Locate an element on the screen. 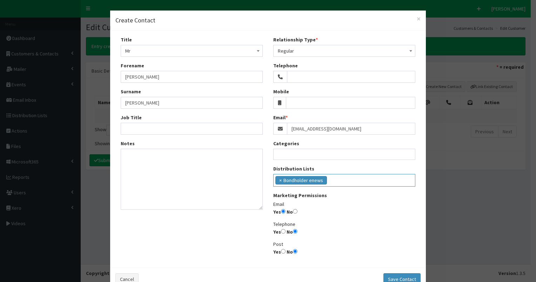 This screenshot has width=536, height=282. button: Close is located at coordinates (419, 19).